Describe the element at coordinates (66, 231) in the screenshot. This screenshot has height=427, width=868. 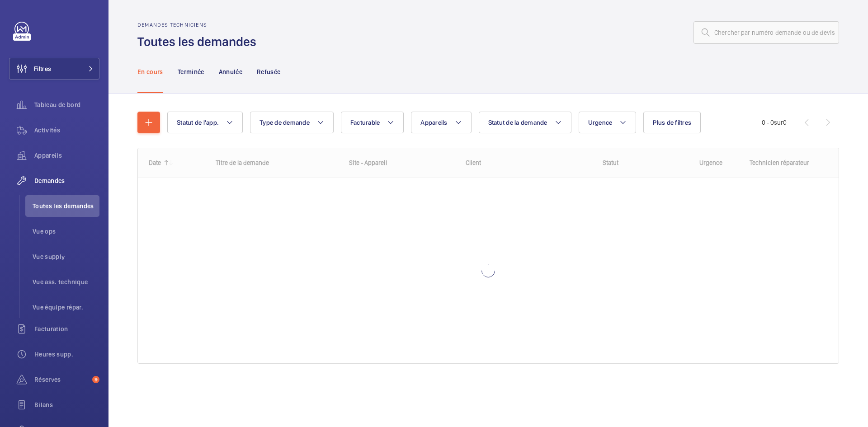
I see `span: Vue ops` at that location.